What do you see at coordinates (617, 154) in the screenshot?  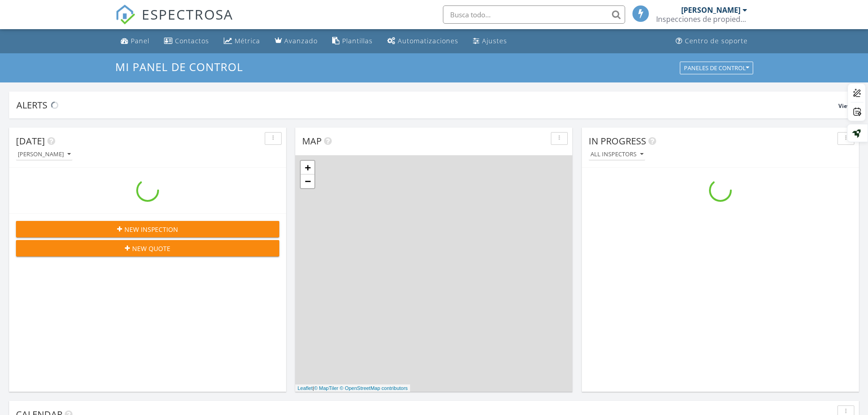 I see `button: All Inspectors` at bounding box center [617, 154].